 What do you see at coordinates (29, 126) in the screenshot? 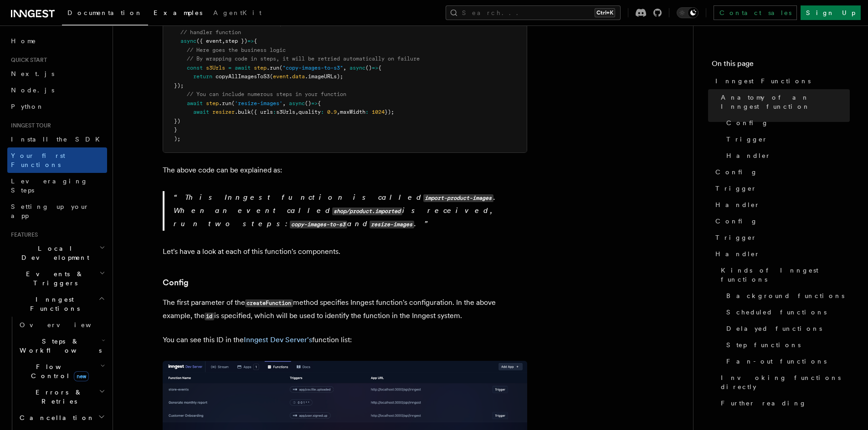
I see `span: Inngest tour` at bounding box center [29, 126].